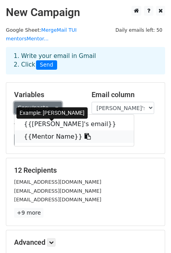 Image resolution: width=171 pixels, height=253 pixels. I want to click on span: Daily emails left: 50, so click(139, 30).